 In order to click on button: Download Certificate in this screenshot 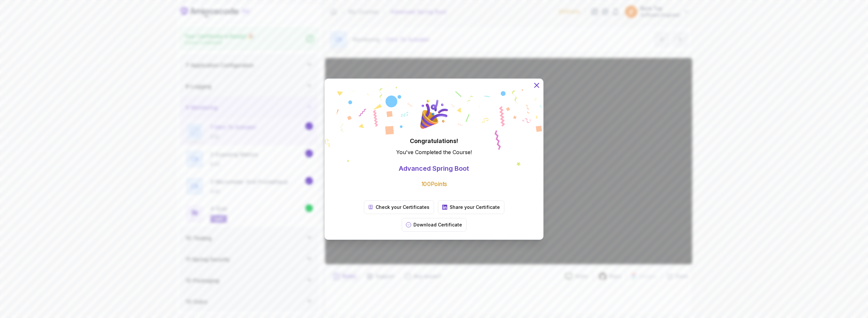, I will do `click(434, 225)`.